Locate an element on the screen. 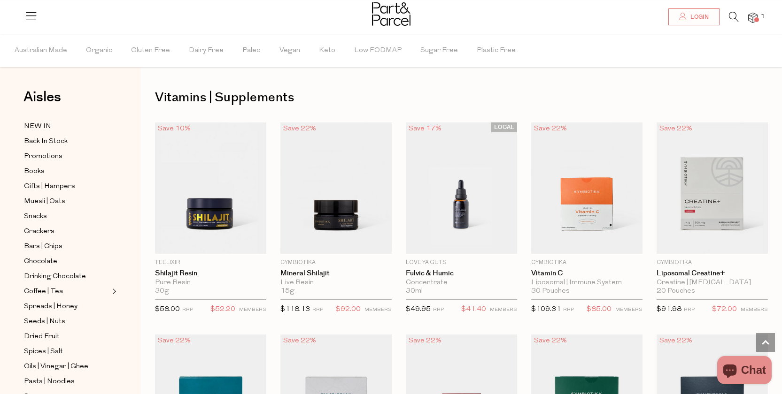 Image resolution: width=782 pixels, height=394 pixels. div: Live Resin is located at coordinates (336, 283).